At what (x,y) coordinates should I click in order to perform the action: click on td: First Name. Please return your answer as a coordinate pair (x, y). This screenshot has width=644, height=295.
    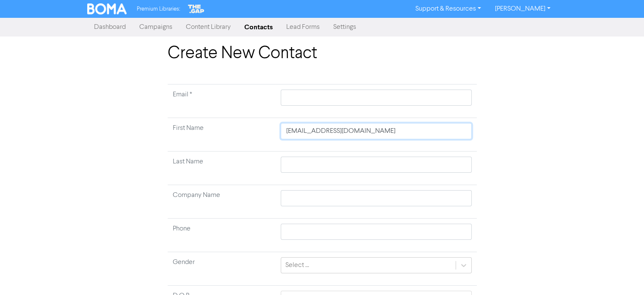
    Looking at the image, I should click on (222, 135).